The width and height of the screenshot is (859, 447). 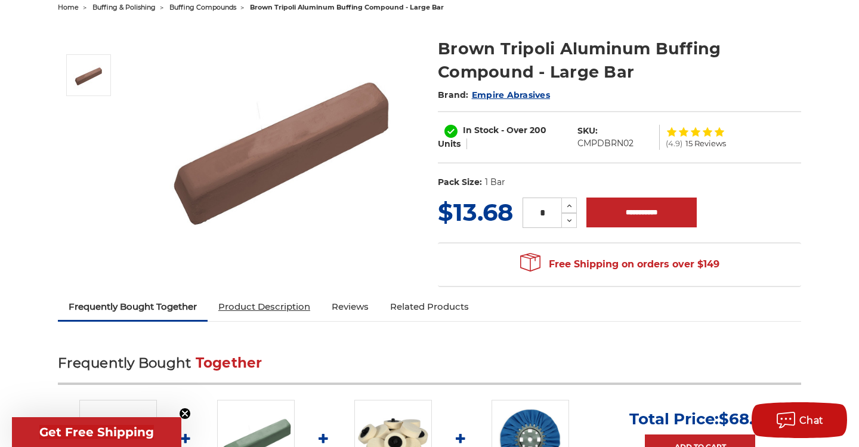 I want to click on span: brown tripoli aluminum buffing compound - large bar, so click(x=347, y=7).